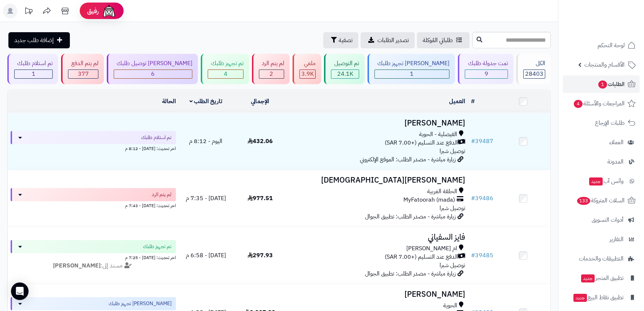 The height and width of the screenshot is (311, 644). Describe the element at coordinates (599, 104) in the screenshot. I see `span: المراجعات والأسئلة` at that location.